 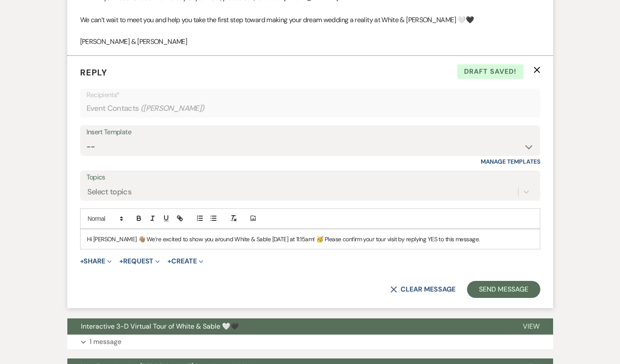 I want to click on span: View, so click(x=531, y=326).